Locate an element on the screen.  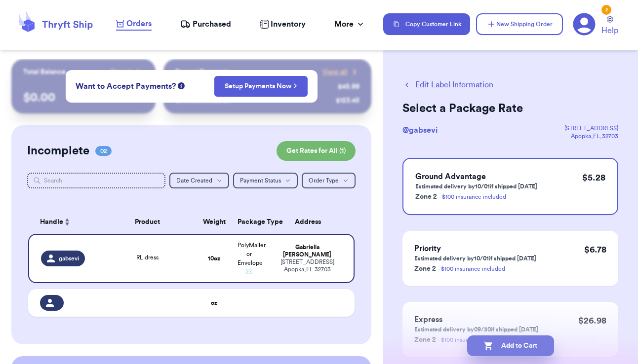
span: Handle is located at coordinates (51, 222).